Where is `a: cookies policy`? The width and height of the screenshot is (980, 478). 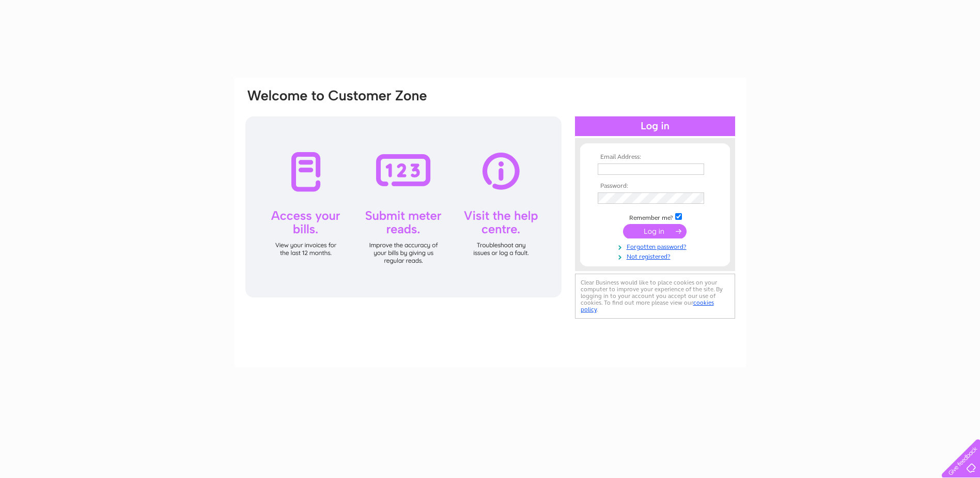
a: cookies policy is located at coordinates (648, 306).